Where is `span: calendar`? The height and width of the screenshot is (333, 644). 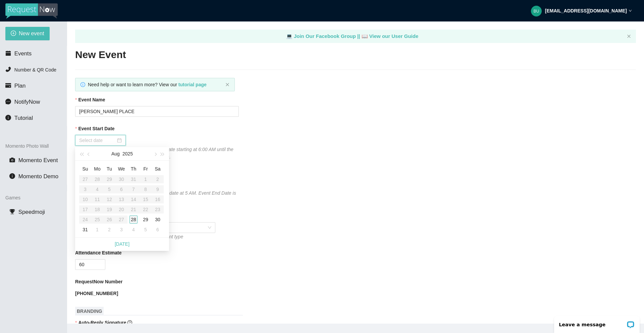
span: calendar is located at coordinates (8, 53).